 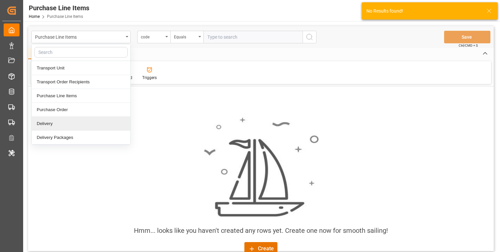 What do you see at coordinates (81, 124) in the screenshot?
I see `div: Delivery` at bounding box center [81, 124].